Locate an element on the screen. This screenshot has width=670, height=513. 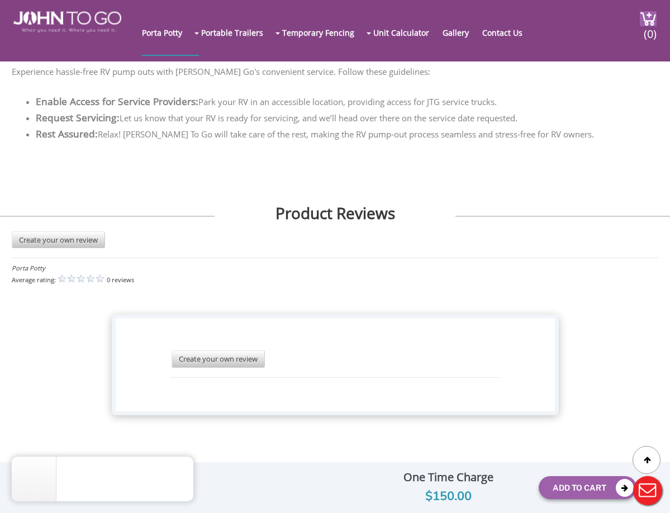
button: Add To Cart is located at coordinates (587, 487).